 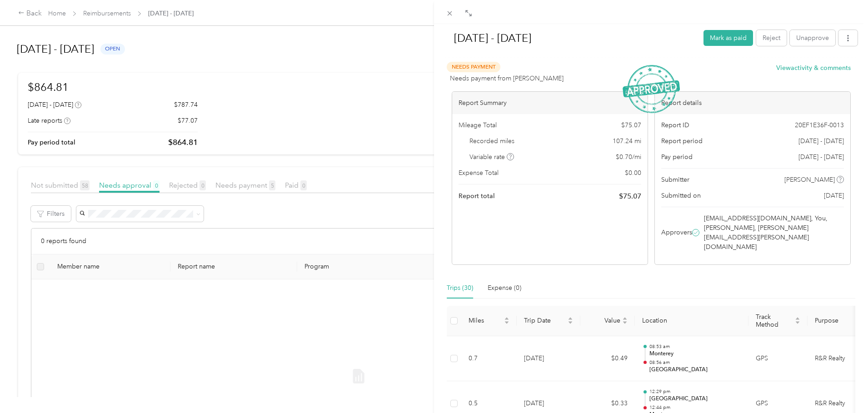 What do you see at coordinates (473, 67) in the screenshot?
I see `span: Needs Payment` at bounding box center [473, 67].